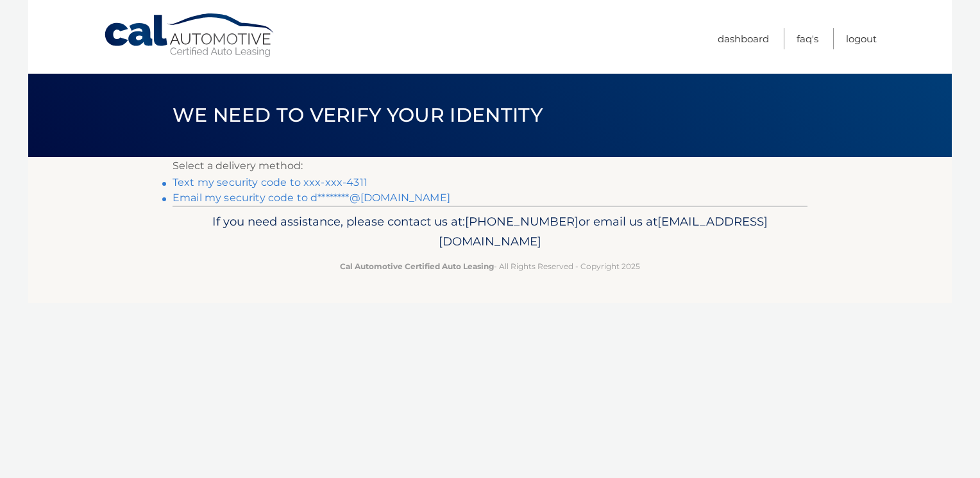 This screenshot has height=478, width=980. Describe the element at coordinates (190, 35) in the screenshot. I see `a: Cal Automotive` at that location.